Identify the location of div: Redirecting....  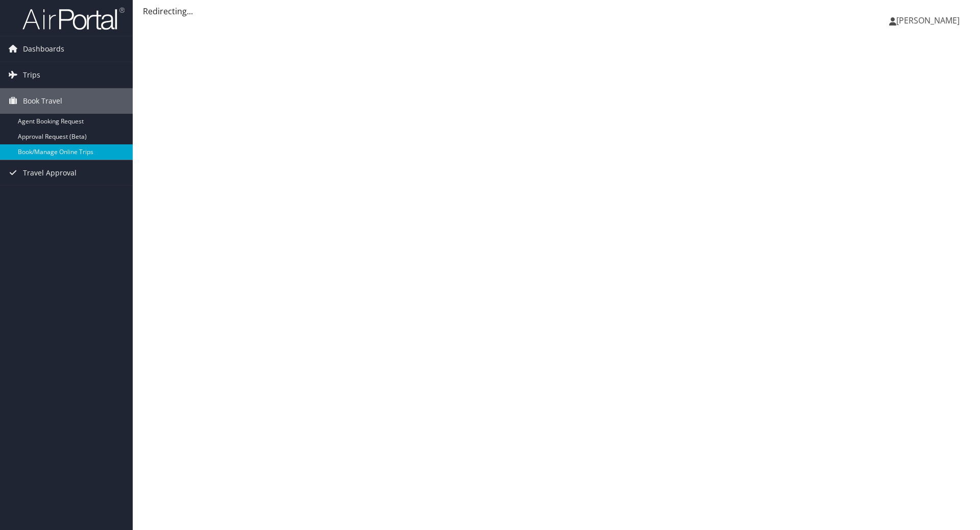
(557, 11).